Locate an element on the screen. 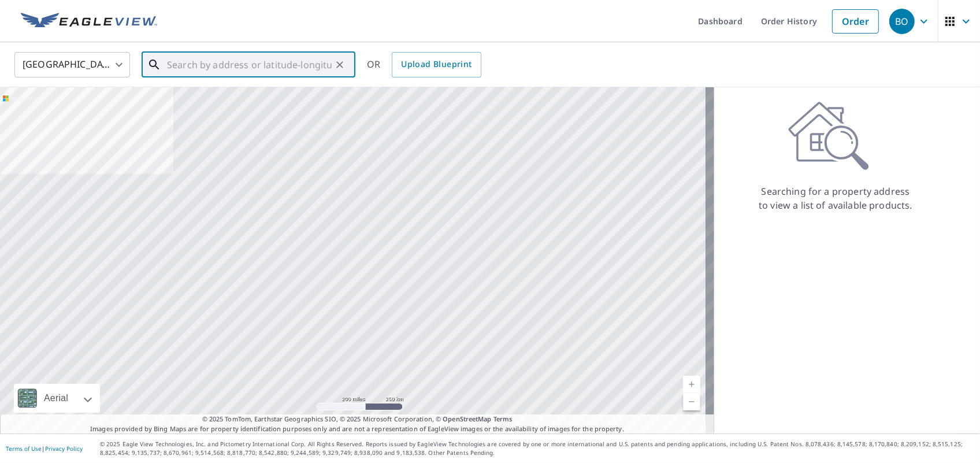 This screenshot has width=980, height=463. div: OR is located at coordinates (424, 65).